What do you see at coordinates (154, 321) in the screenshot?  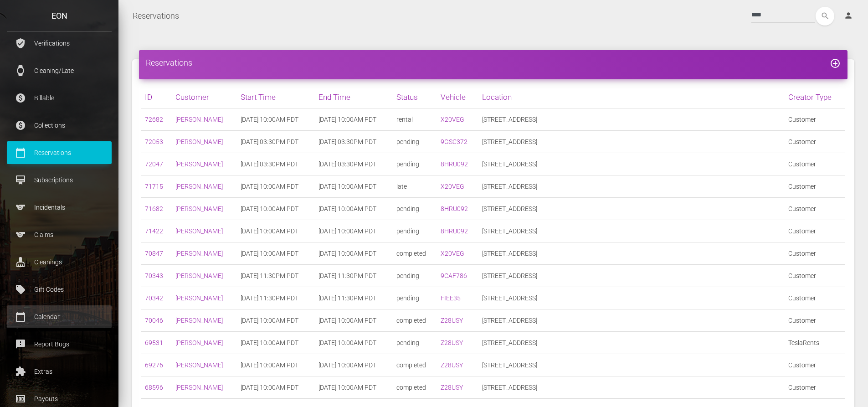 I see `a: 70046` at bounding box center [154, 321].